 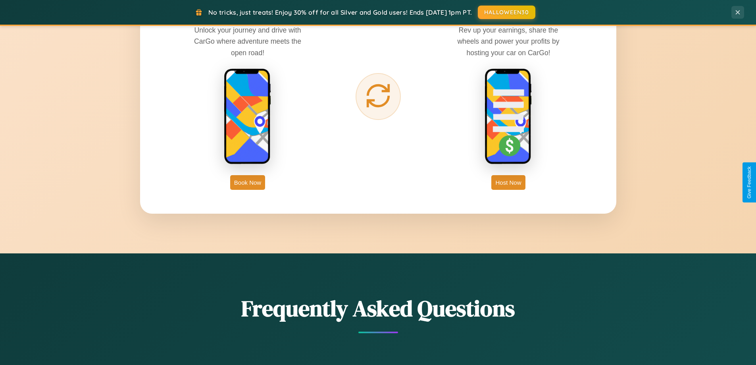 What do you see at coordinates (508, 182) in the screenshot?
I see `button: Host Now` at bounding box center [508, 182].